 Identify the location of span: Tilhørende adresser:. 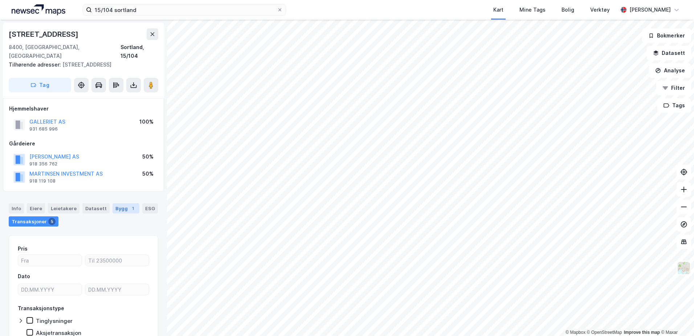
(36, 64).